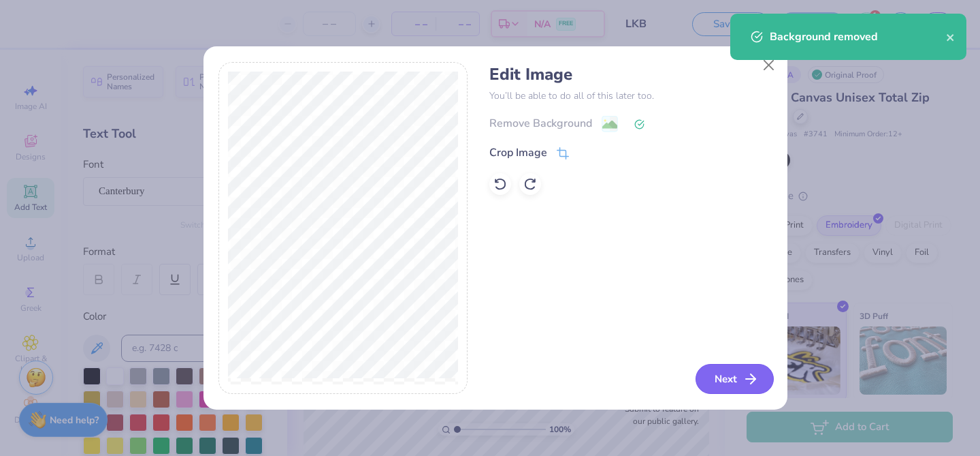 The width and height of the screenshot is (980, 456). What do you see at coordinates (630, 96) in the screenshot?
I see `p: You’ll be able to do all of this later too.` at bounding box center [630, 96].